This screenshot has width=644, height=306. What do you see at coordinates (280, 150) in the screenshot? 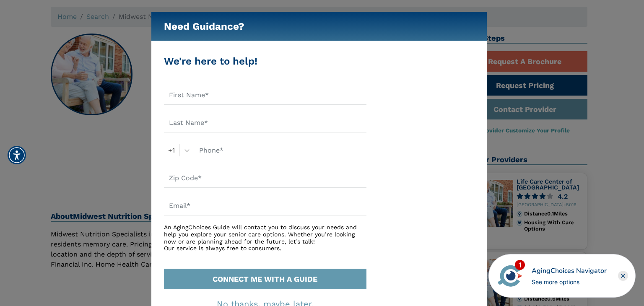
I see `input: Phone*` at bounding box center [280, 150].